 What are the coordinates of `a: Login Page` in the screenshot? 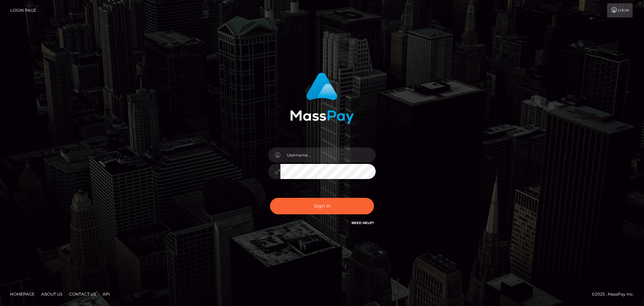 It's located at (23, 10).